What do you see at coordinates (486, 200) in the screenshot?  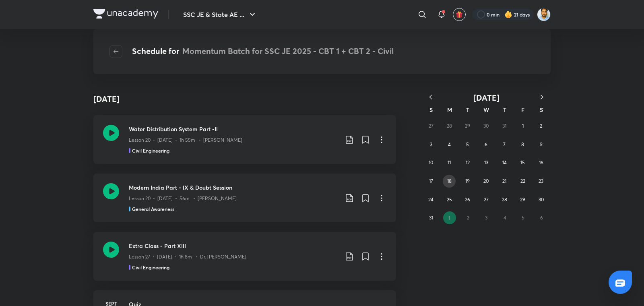 I see `button: August 27, 2025` at bounding box center [486, 200].